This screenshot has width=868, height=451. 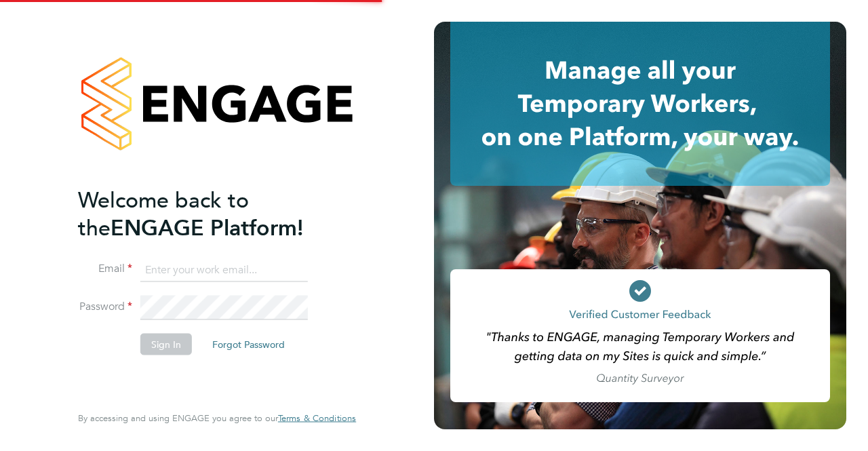 I want to click on h2: ENGAGE Platform!, so click(x=210, y=214).